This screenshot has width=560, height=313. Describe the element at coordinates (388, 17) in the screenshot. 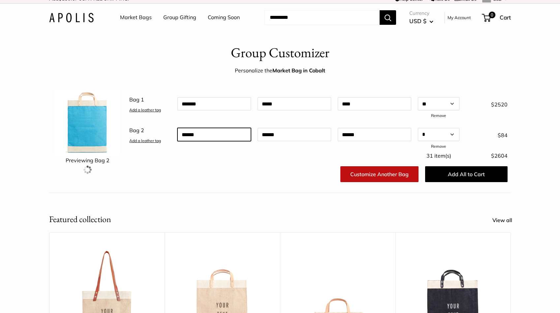

I see `button: Search` at that location.